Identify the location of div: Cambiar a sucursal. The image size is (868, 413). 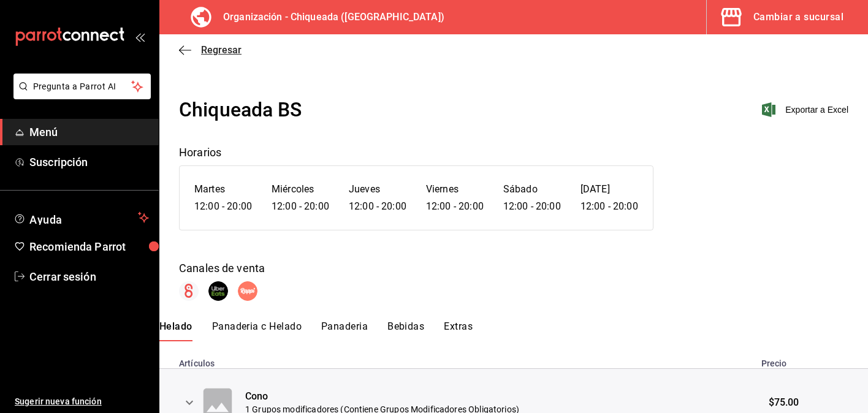
(798, 17).